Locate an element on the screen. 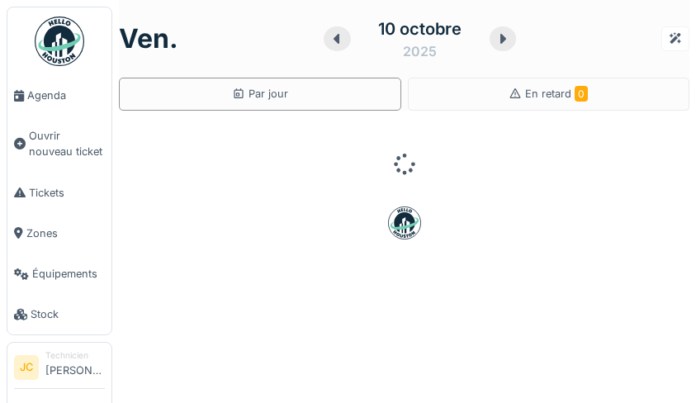  span: 0 is located at coordinates (581, 93).